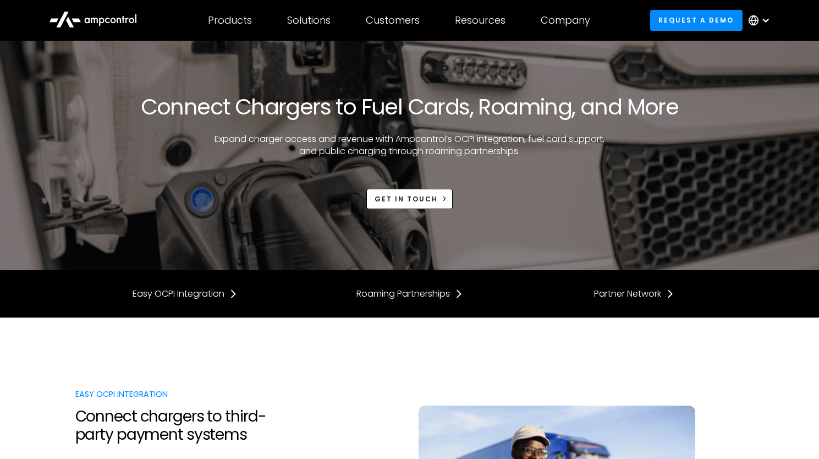 The width and height of the screenshot is (819, 459). I want to click on div: Customers, so click(393, 20).